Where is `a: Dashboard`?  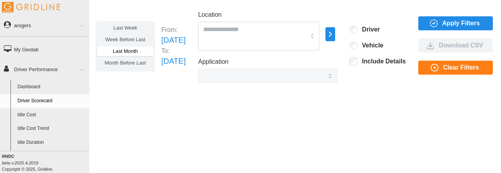
a: Dashboard is located at coordinates (52, 87).